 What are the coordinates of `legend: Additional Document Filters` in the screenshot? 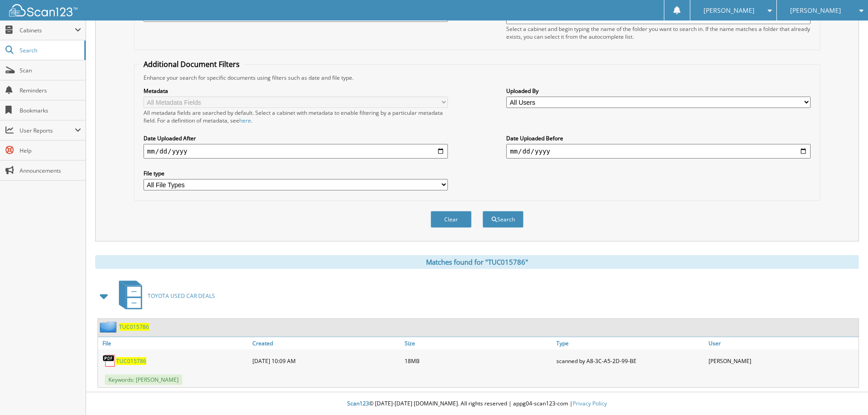 It's located at (191, 64).